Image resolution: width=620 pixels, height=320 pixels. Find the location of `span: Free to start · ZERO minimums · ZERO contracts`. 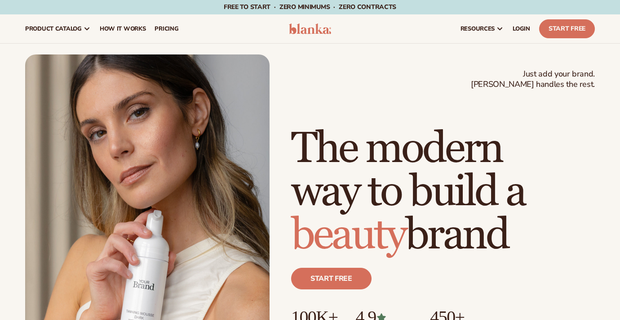

span: Free to start · ZERO minimums · ZERO contracts is located at coordinates (310, 7).